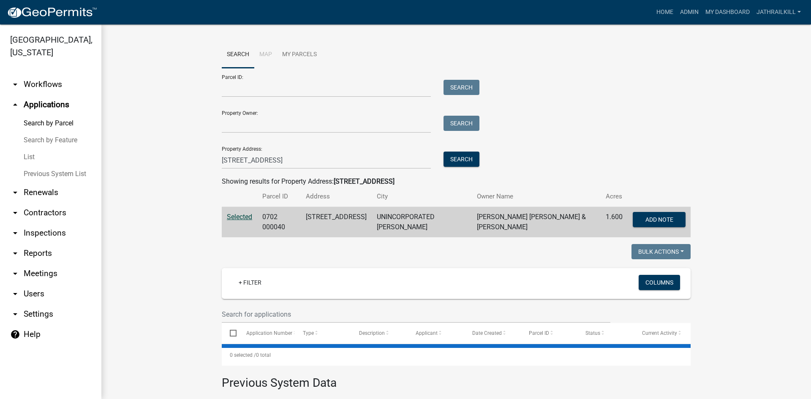  Describe the element at coordinates (308, 333) in the screenshot. I see `span: Type` at that location.